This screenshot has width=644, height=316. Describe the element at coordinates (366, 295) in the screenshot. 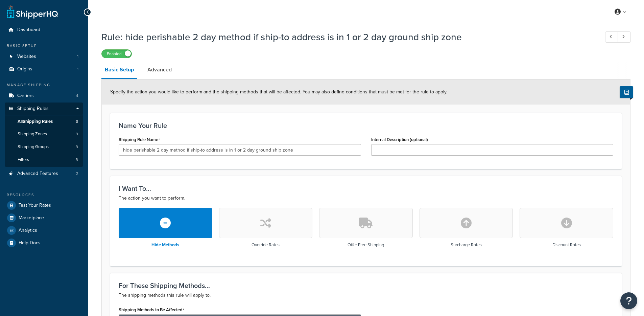

I see `p: The shipping methods this rule will apply to.` at that location.